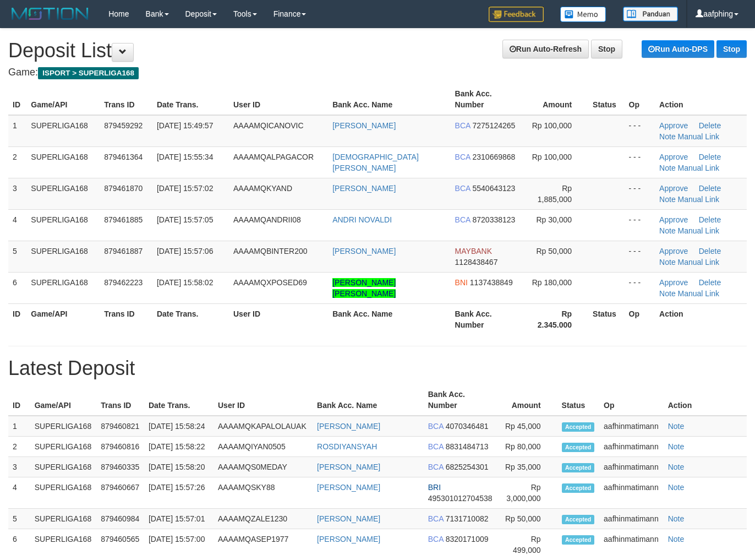 The width and height of the screenshot is (755, 560). What do you see at coordinates (17, 287) in the screenshot?
I see `td: 6` at bounding box center [17, 287].